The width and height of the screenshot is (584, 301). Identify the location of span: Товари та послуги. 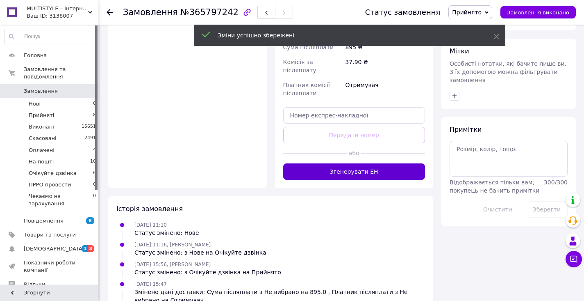
(50, 235).